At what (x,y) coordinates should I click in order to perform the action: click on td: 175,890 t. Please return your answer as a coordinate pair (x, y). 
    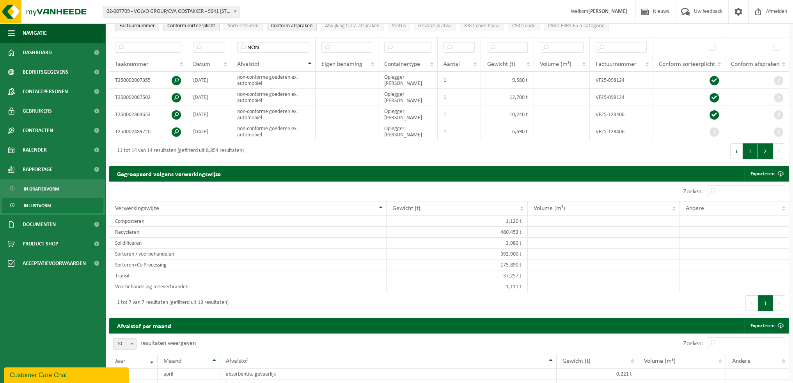
    Looking at the image, I should click on (457, 265).